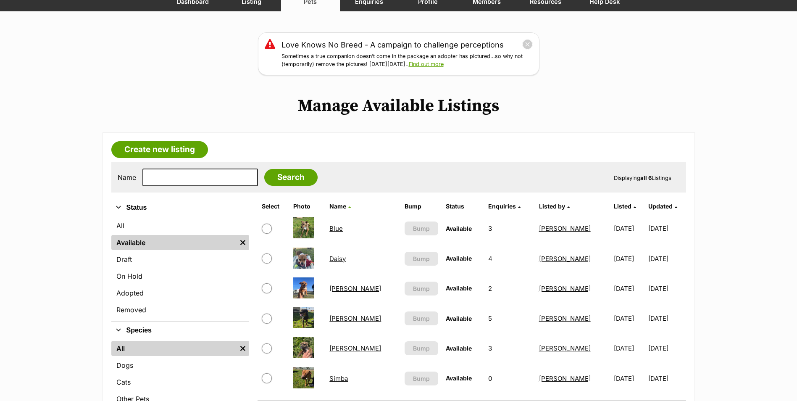  I want to click on button: close, so click(528, 44).